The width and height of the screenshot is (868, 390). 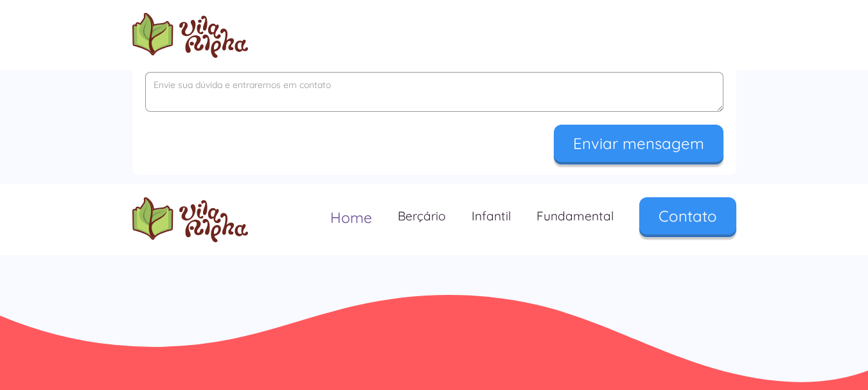 What do you see at coordinates (351, 217) in the screenshot?
I see `span: Home` at bounding box center [351, 217].